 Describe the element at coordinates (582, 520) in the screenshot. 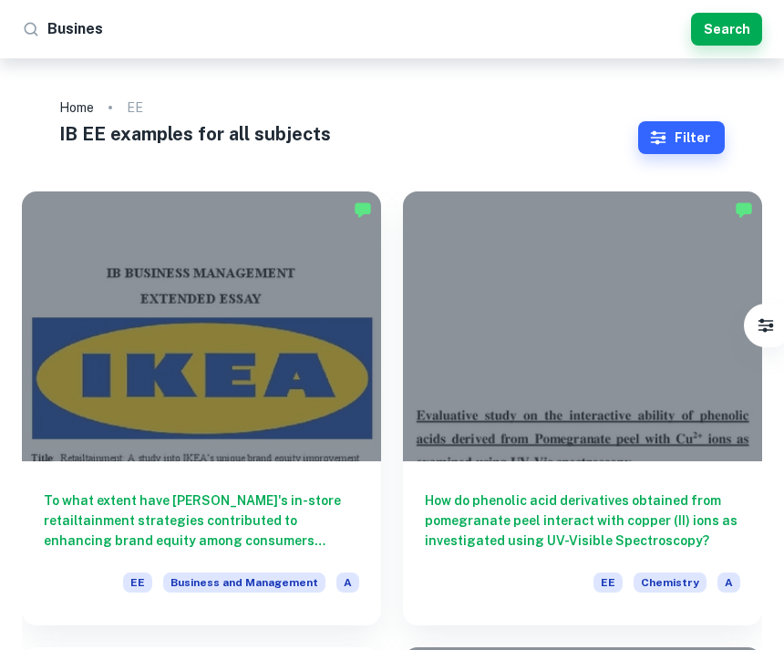

I see `h6: How do phenolic acid derivatives obtained from pomegranate peel interact with copper (II) ions as...` at that location.